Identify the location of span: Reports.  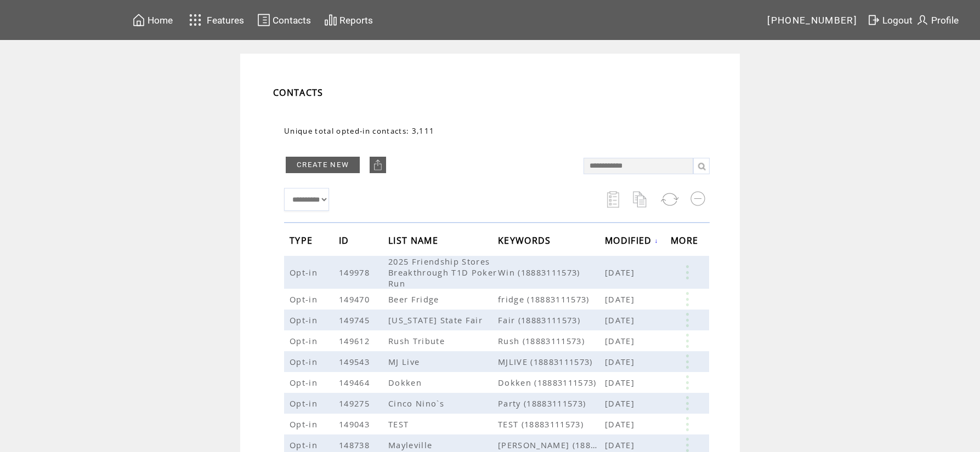
(356, 20).